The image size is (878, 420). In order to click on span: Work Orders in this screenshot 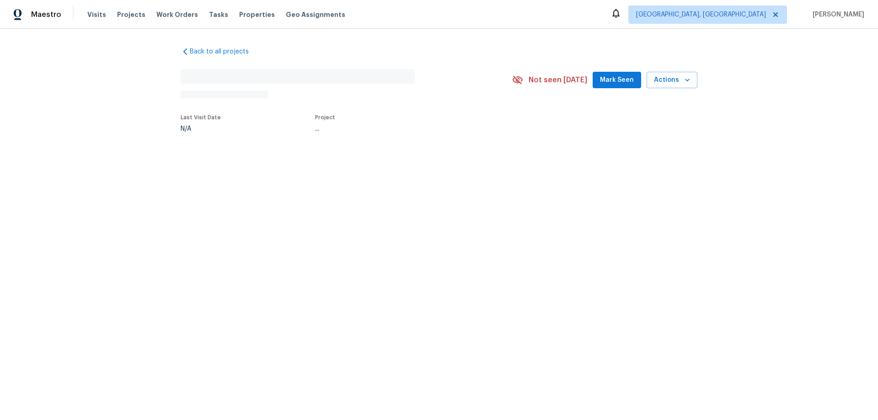, I will do `click(177, 15)`.